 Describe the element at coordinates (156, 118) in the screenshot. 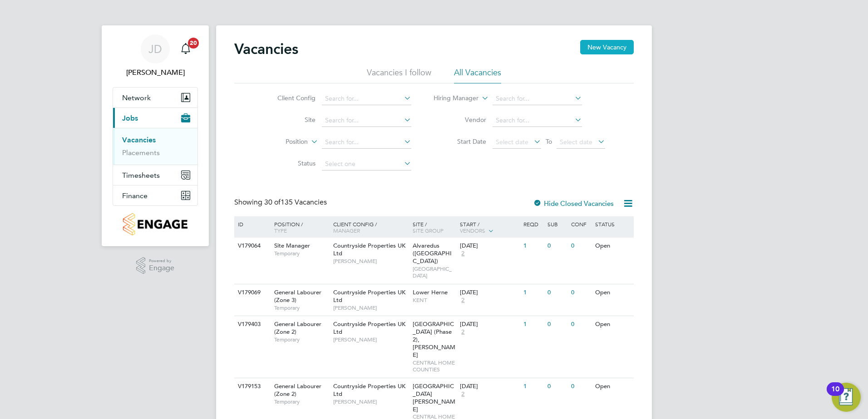

I see `button: Jobs` at that location.